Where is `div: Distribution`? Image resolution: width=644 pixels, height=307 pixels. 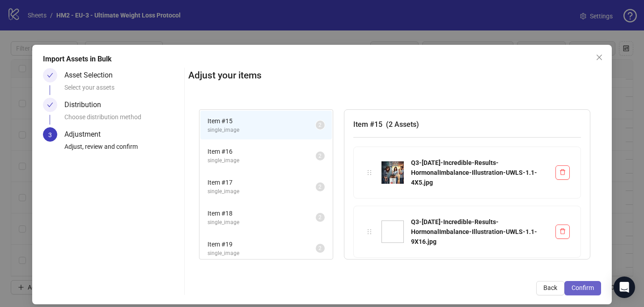 div: Distribution is located at coordinates (86, 105).